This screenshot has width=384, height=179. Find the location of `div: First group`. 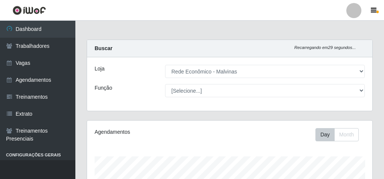

div: First group is located at coordinates (337, 134).